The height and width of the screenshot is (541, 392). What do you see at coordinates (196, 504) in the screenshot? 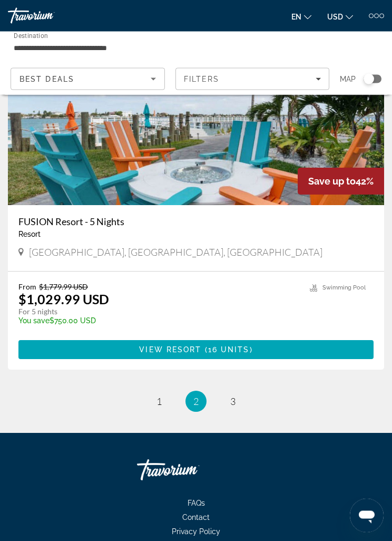
I see `a: FAQs` at bounding box center [196, 504].